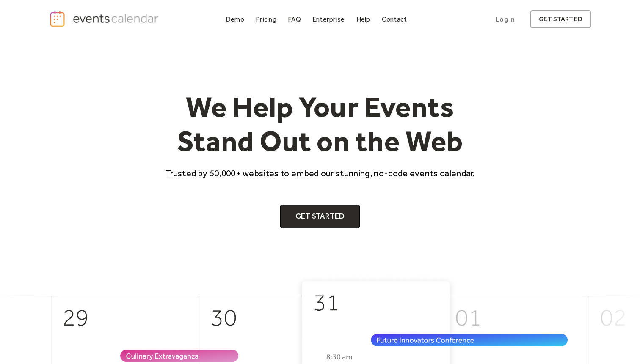 This screenshot has width=640, height=364. I want to click on a: Enterprise, so click(328, 19).